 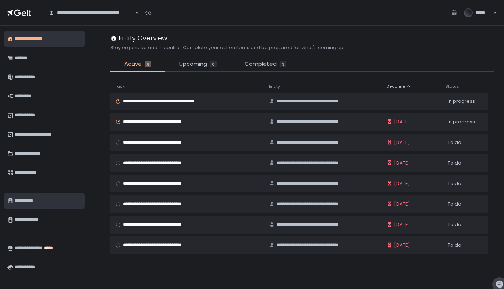 I want to click on div: 0, so click(x=213, y=64).